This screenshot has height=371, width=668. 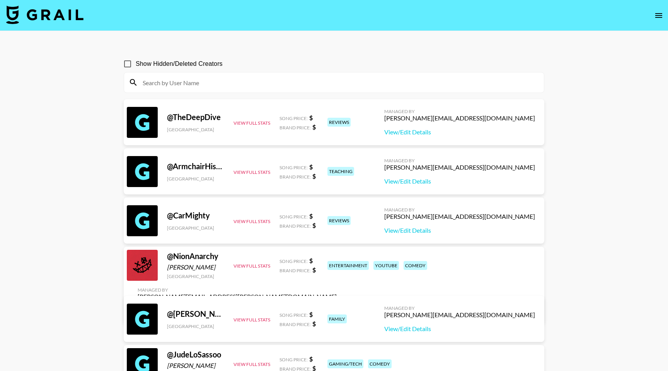 I want to click on div: gaming/tech, so click(x=345, y=363).